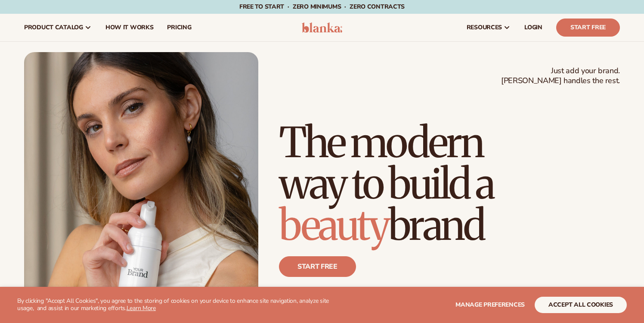 The height and width of the screenshot is (323, 644). I want to click on a: Start Free, so click(588, 28).